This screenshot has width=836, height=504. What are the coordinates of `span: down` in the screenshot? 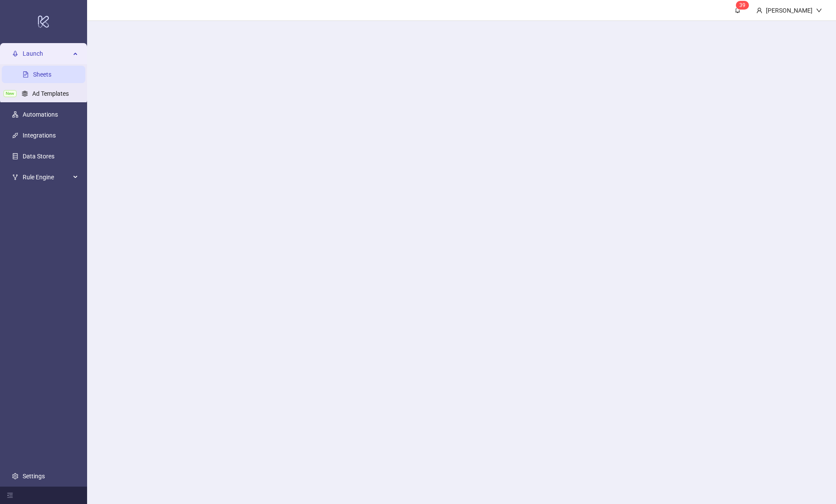 It's located at (819, 10).